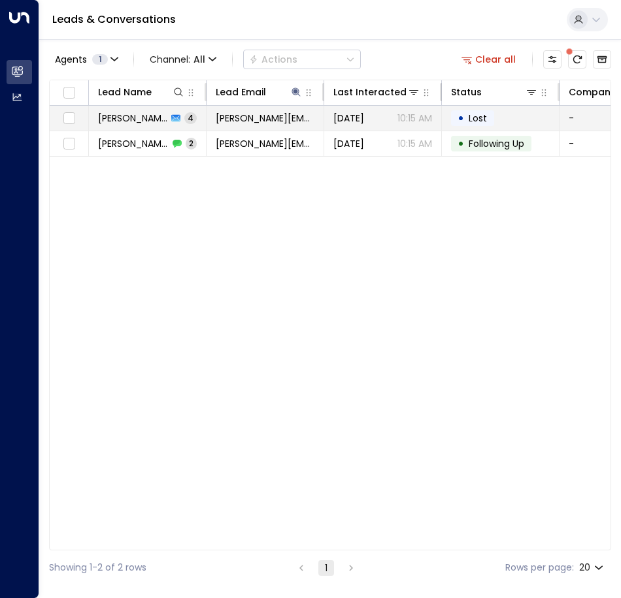  What do you see at coordinates (326, 568) in the screenshot?
I see `button: page 1` at bounding box center [326, 568].